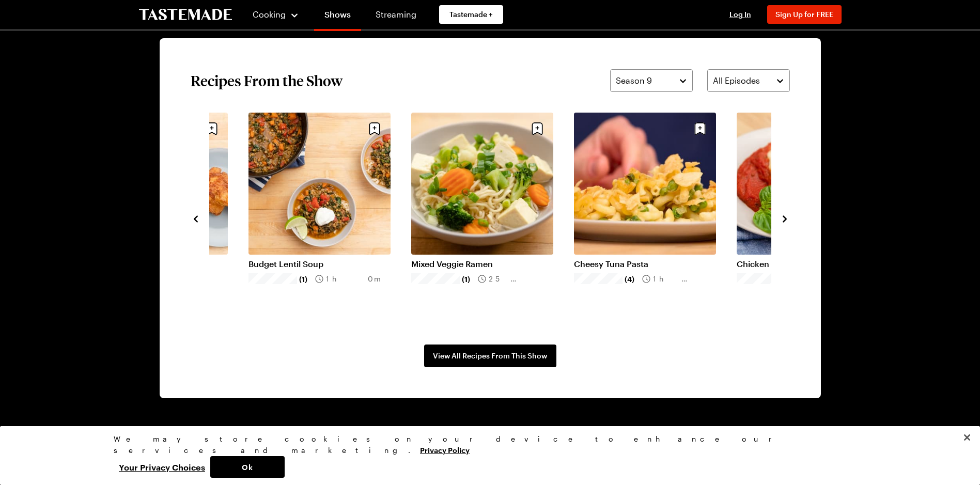 Image resolution: width=980 pixels, height=485 pixels. Describe the element at coordinates (748, 81) in the screenshot. I see `button: All Episodes` at that location.